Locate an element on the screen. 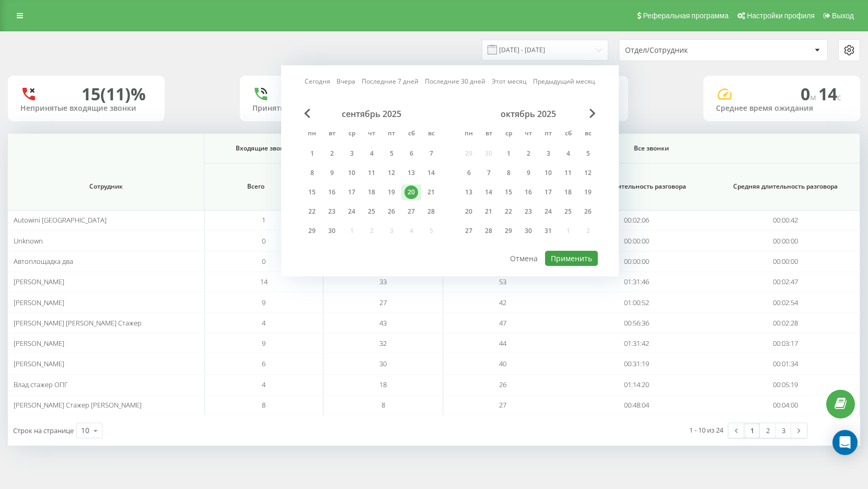  div: ср 15 окт. 2025 г. is located at coordinates (508, 192).